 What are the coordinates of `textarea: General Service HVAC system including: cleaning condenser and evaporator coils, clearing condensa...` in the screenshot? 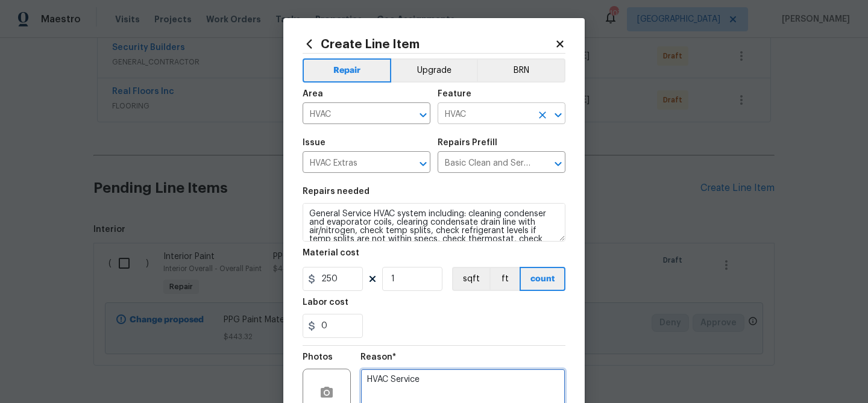 It's located at (434, 222).